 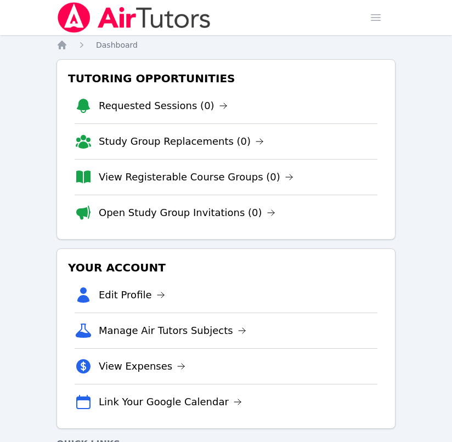 What do you see at coordinates (134, 18) in the screenshot?
I see `img: Air Tutors` at bounding box center [134, 18].